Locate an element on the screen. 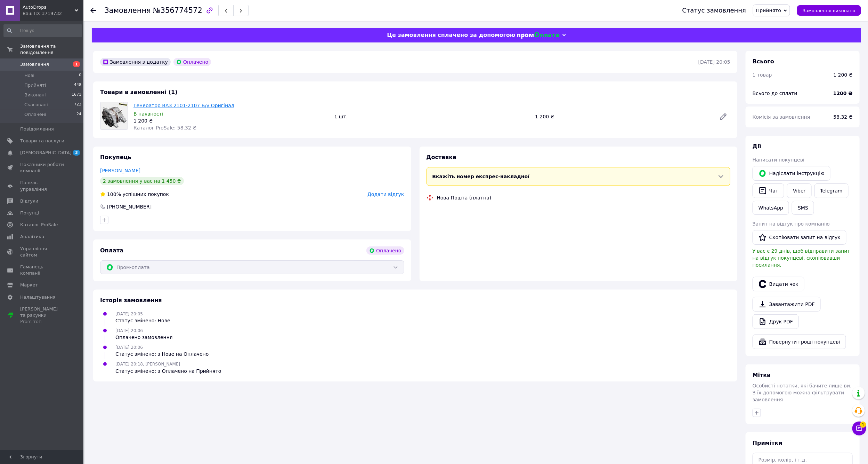 This screenshot has width=868, height=464. span: Особисті нотатки, які бачите лише ви. З їх допомогою можна фільтрувати замовлення is located at coordinates (802, 392).